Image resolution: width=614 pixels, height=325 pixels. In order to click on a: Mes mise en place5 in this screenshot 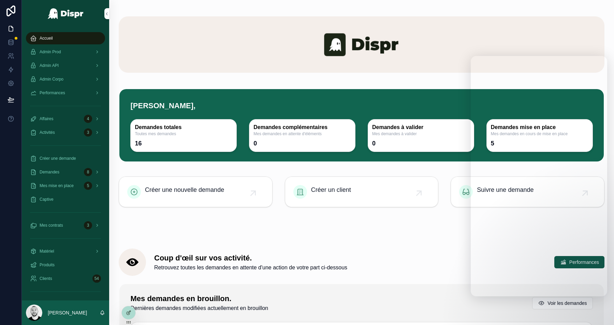, I will do `click(65, 185)`.